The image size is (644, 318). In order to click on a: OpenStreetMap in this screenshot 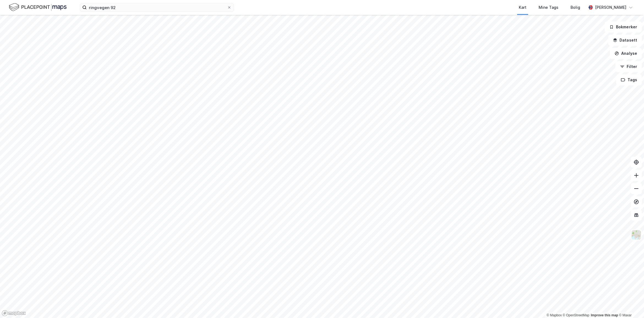, I will do `click(576, 315)`.